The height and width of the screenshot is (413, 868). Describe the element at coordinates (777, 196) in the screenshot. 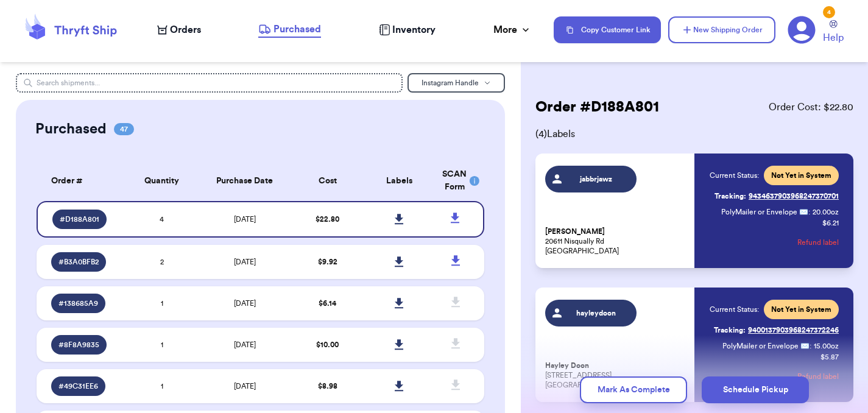

I see `a: Tracking:9434637903968247370701` at that location.